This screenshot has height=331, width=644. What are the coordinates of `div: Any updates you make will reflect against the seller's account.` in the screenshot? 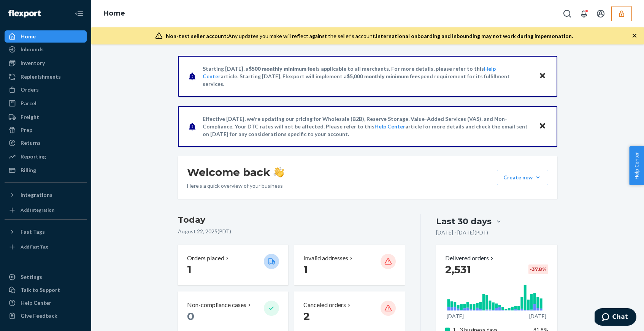 It's located at (369, 36).